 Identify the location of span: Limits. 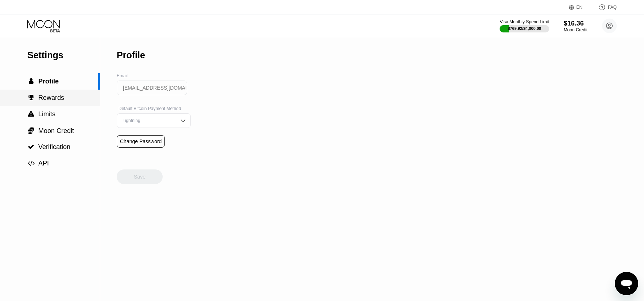
(47, 114).